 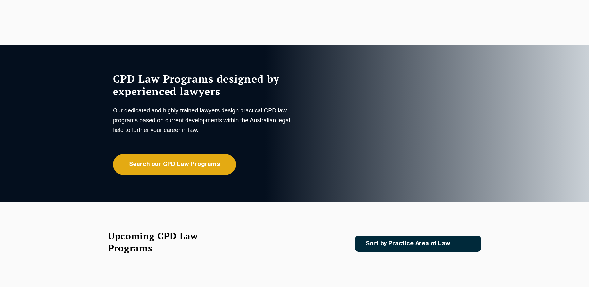 I want to click on a: Sort by Practice Area of Law, so click(x=418, y=244).